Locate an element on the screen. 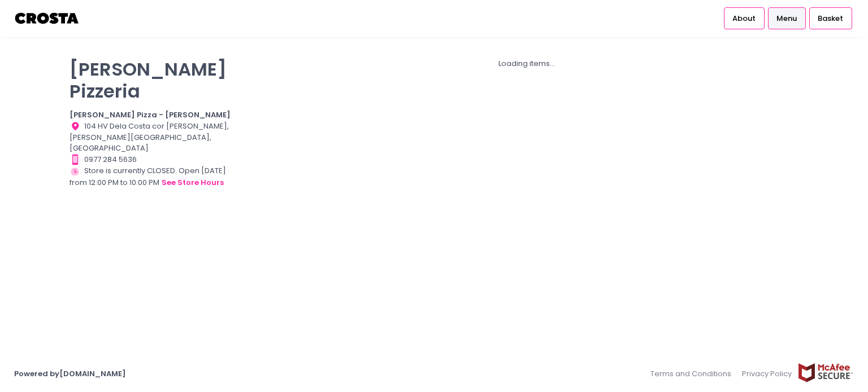 The height and width of the screenshot is (392, 868). span: About is located at coordinates (743, 19).